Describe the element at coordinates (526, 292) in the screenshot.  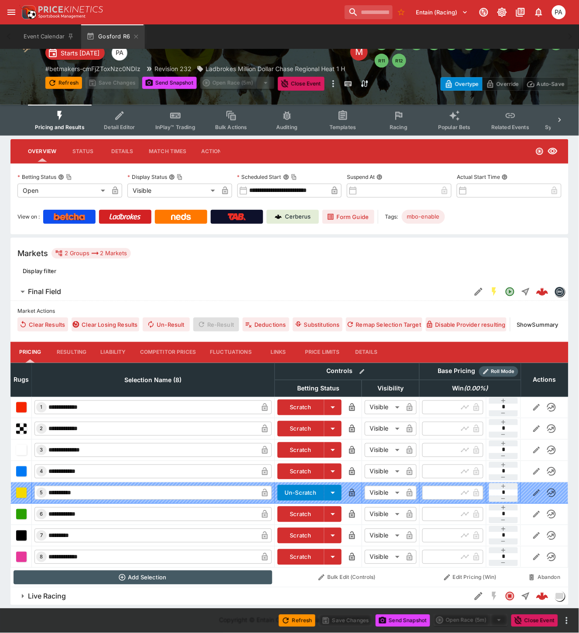
I see `button: Straight` at that location.